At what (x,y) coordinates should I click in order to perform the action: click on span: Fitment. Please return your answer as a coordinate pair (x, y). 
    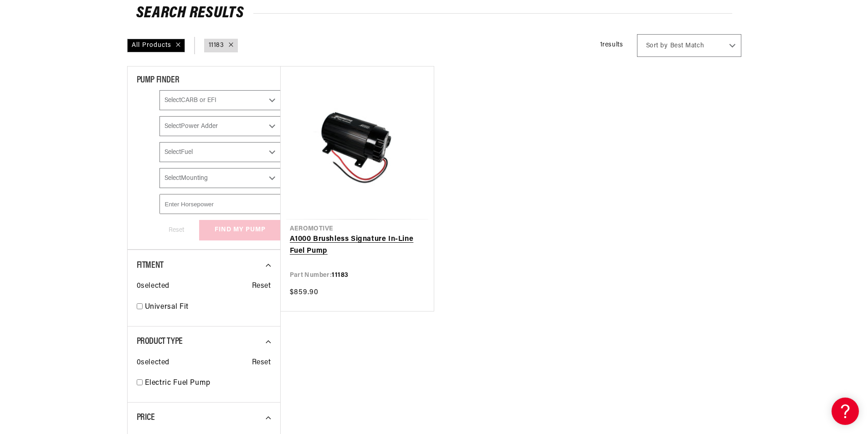
    Looking at the image, I should click on (150, 266).